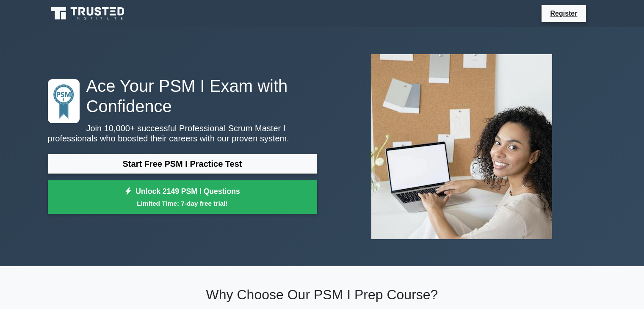  I want to click on small: Limited Time: 7-day free trial!, so click(183, 203).